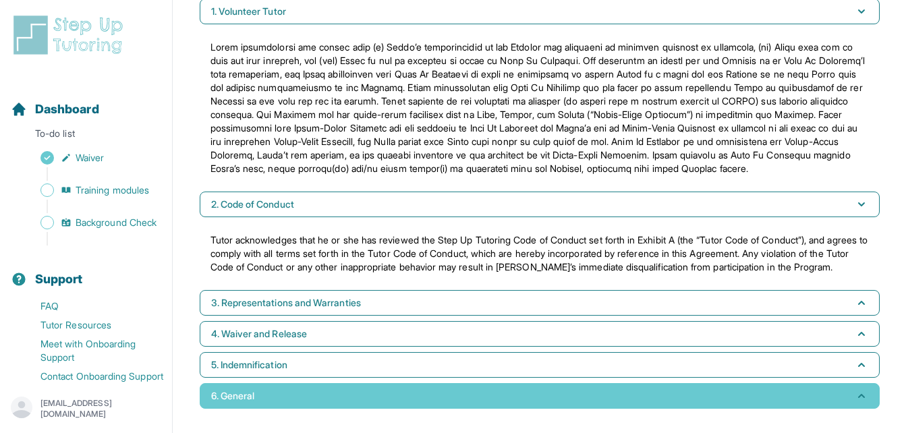  What do you see at coordinates (67, 109) in the screenshot?
I see `span: Dashboard` at bounding box center [67, 109].